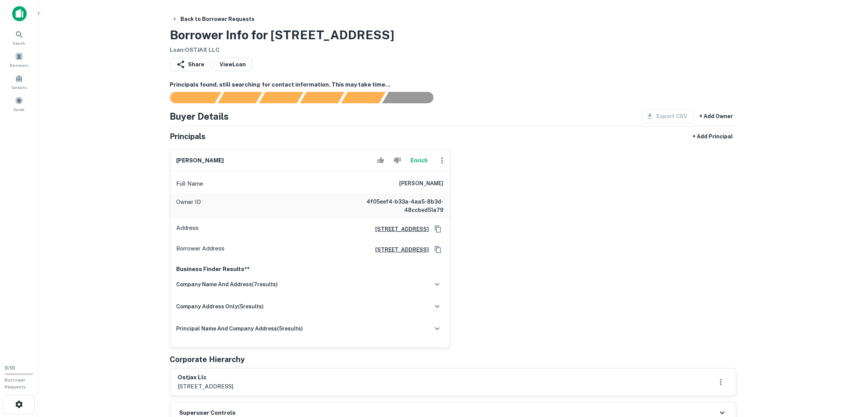 This screenshot has width=868, height=417. I want to click on div: Chat Widget, so click(849, 374).